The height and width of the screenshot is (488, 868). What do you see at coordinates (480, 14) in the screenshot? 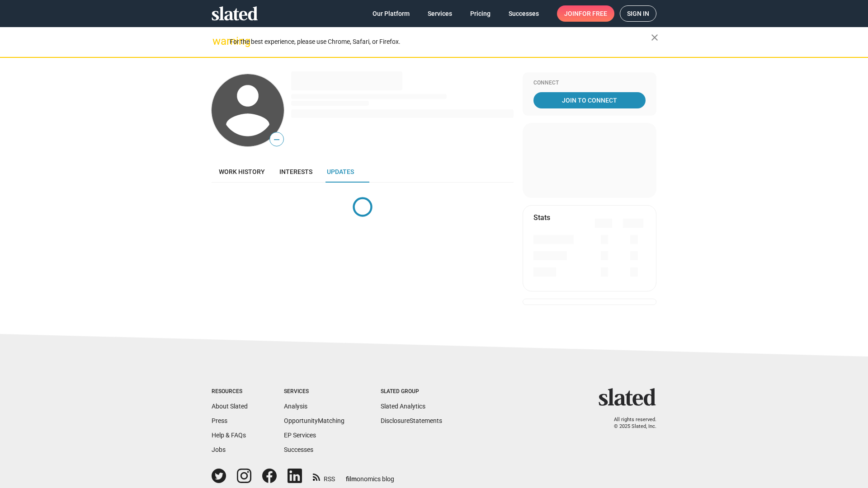
I see `span: Pricing` at bounding box center [480, 14].